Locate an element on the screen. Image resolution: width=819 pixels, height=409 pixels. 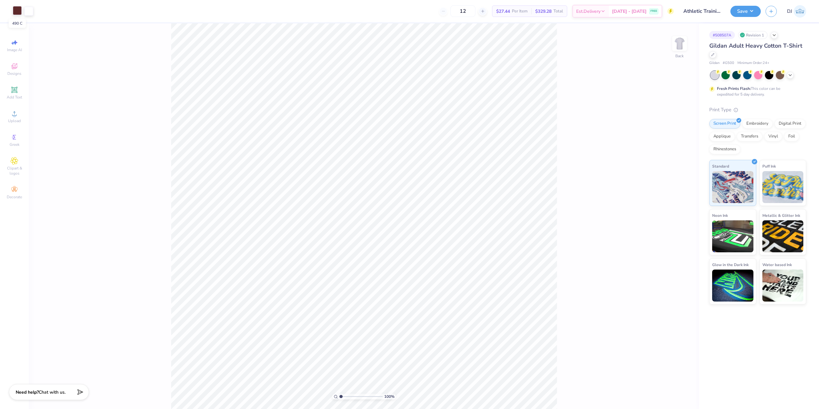
span: Minimum Order: 24 + is located at coordinates (753, 63).